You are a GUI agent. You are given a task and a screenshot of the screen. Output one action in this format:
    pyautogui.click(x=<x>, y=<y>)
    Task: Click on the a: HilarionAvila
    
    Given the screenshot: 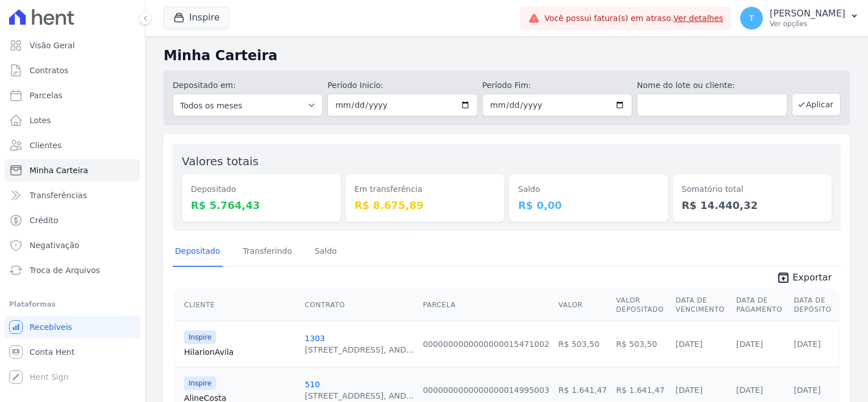 What is the action you would take?
    pyautogui.click(x=240, y=352)
    